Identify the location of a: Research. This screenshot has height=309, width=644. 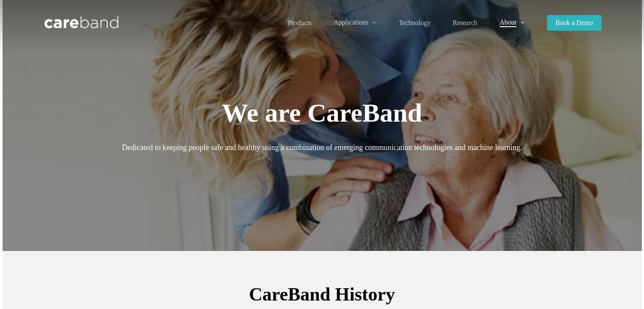
(465, 23).